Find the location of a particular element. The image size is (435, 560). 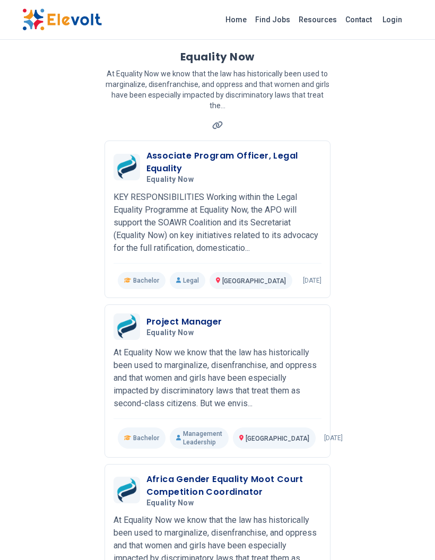

p: KEY RESPONSIBILITIES Working within the Legal Equality Programme at Equality Now, the APO will su... is located at coordinates (218, 223).